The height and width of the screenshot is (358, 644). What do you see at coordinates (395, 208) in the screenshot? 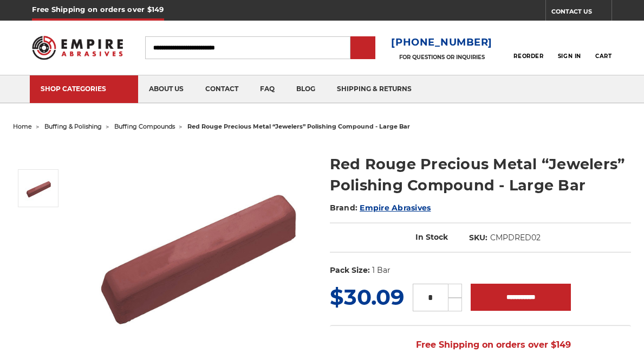
I see `a: Empire Abrasives` at bounding box center [395, 208].